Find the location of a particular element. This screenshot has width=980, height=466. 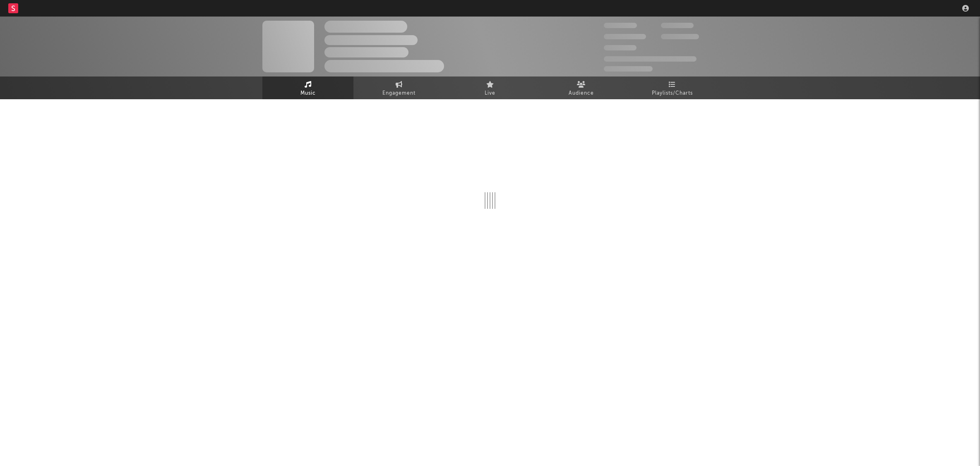

span: Playlists/Charts is located at coordinates (672, 93).